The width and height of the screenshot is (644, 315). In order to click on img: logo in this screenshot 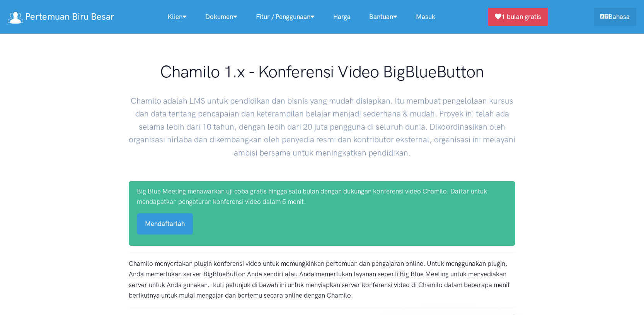, I will do `click(15, 18)`.